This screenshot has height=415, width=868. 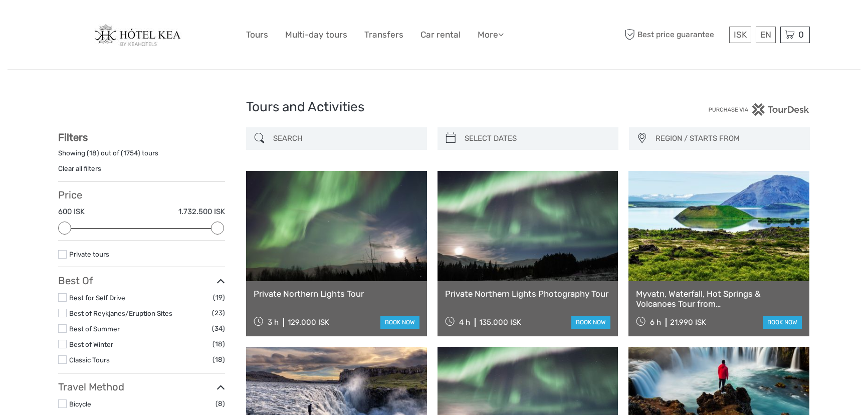 I want to click on span: 6 h, so click(x=656, y=322).